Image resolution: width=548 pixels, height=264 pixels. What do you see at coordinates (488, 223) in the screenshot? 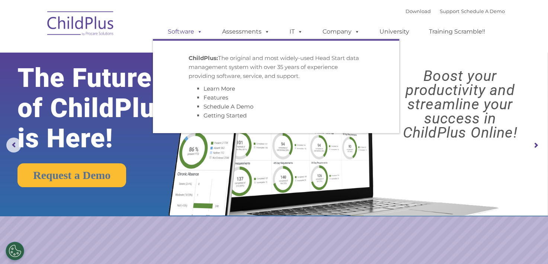
I see `div: Chat Widget` at bounding box center [488, 223].